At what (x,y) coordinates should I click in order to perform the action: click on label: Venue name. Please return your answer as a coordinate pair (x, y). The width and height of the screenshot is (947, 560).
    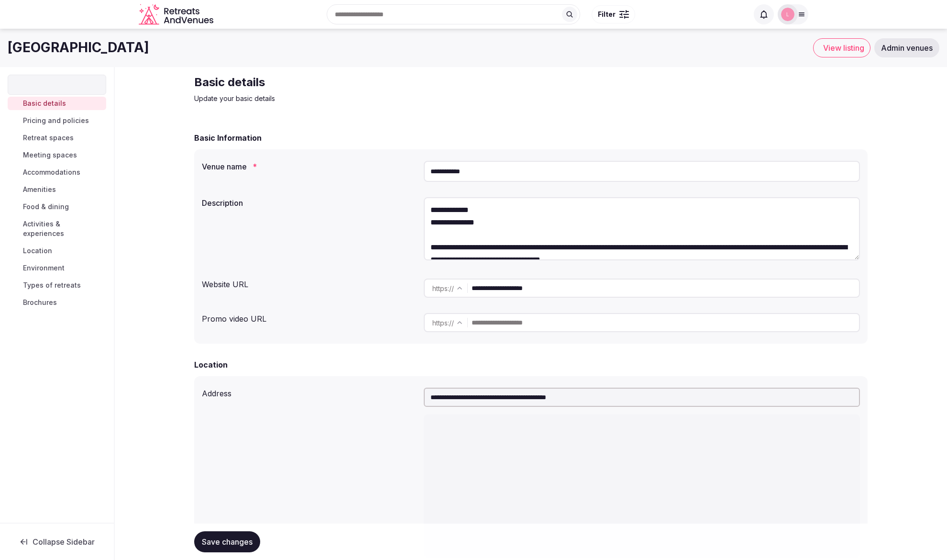
    Looking at the image, I should click on (309, 166).